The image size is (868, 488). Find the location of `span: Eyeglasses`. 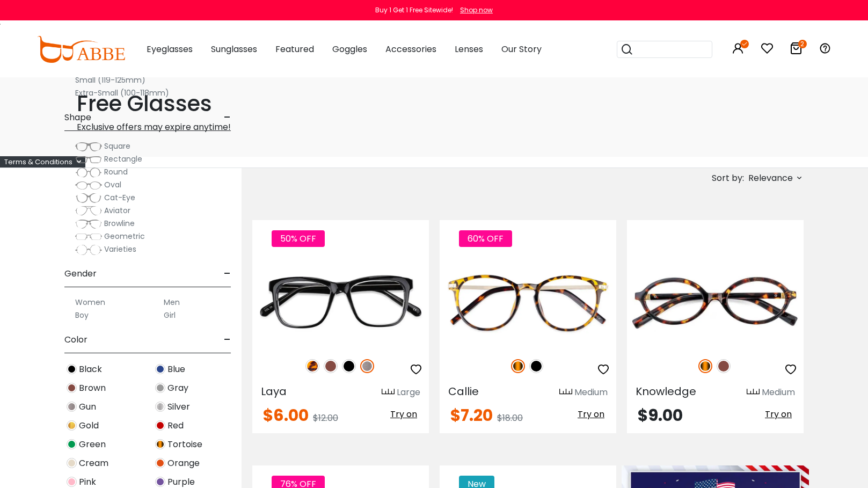

span: Eyeglasses is located at coordinates (170, 49).